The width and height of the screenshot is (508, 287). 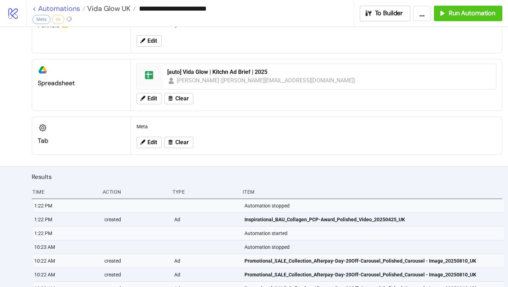 What do you see at coordinates (325, 219) in the screenshot?
I see `span: Inspirational_BAU_Collagen_PCP-Award_Polished_Video_20250425_UK` at bounding box center [325, 219].